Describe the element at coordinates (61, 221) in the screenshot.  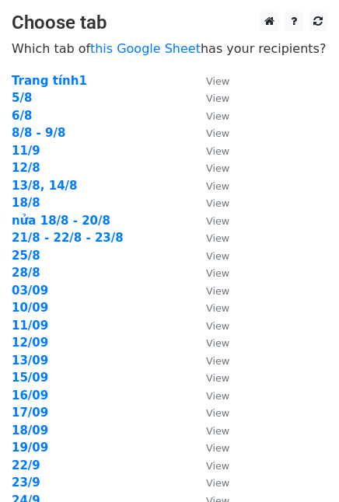
I see `strong: nửa 18/8 - 20/8` at that location.